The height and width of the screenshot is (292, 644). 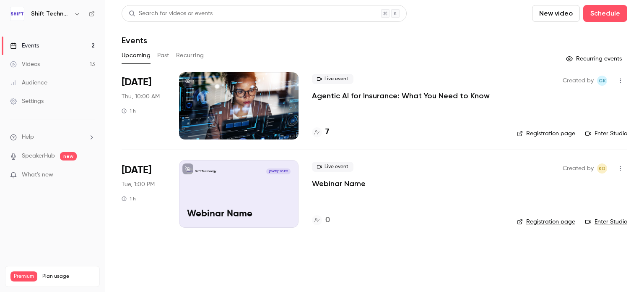 I want to click on div: Audience, so click(x=29, y=83).